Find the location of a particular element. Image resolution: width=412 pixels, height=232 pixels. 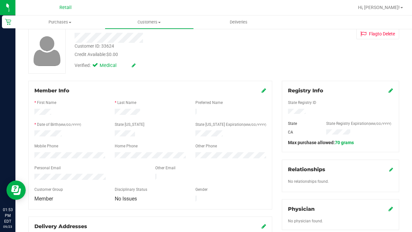

label: Gender is located at coordinates (201, 189).